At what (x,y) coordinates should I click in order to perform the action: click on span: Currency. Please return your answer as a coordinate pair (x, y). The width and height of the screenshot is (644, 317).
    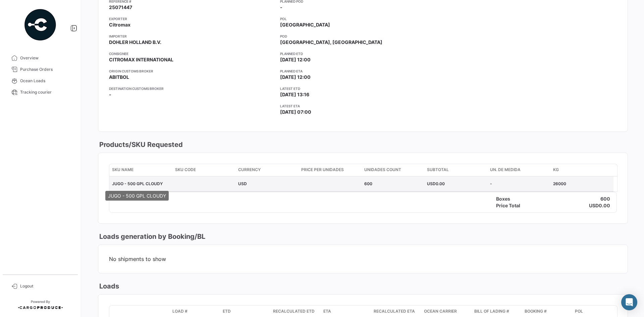
    Looking at the image, I should click on (249, 170).